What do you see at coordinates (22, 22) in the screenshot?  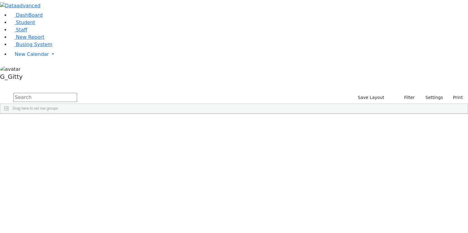 I see `a: Student` at bounding box center [22, 22].